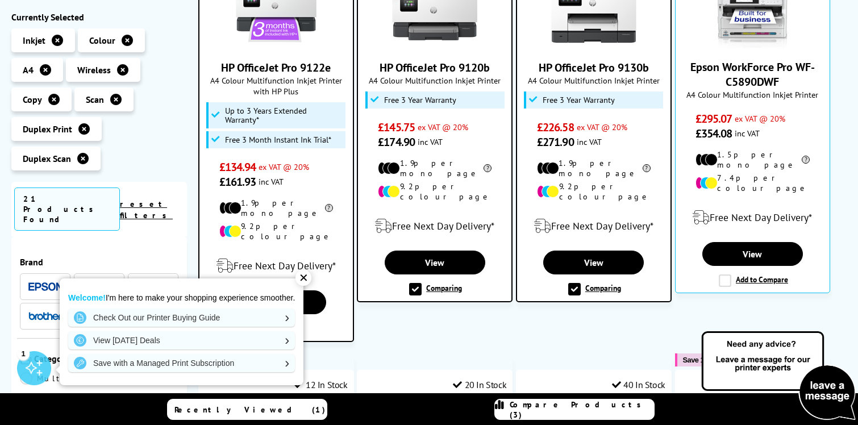  Describe the element at coordinates (181, 298) in the screenshot. I see `p: I'm here to make your shopping experience smoother.` at that location.